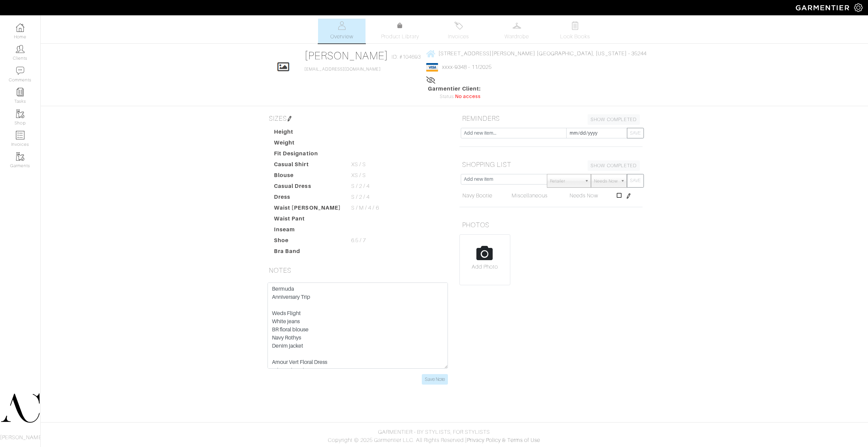 The width and height of the screenshot is (868, 447). I want to click on span: Miscellaneous, so click(529, 196).